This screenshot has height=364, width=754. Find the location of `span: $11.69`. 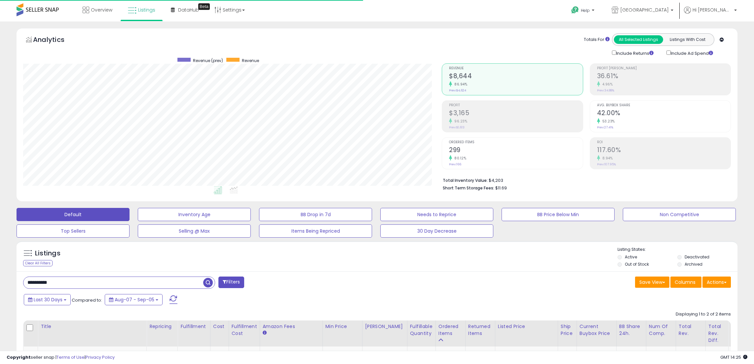

span: $11.69 is located at coordinates (501, 188).